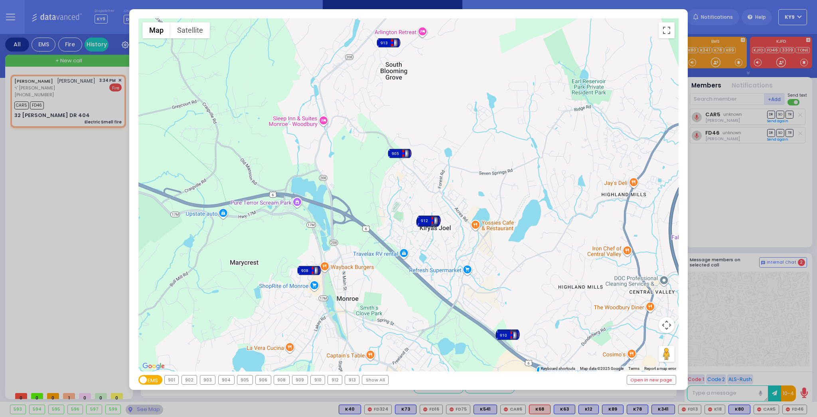 Image resolution: width=817 pixels, height=417 pixels. I want to click on button: Map camera controls, so click(667, 325).